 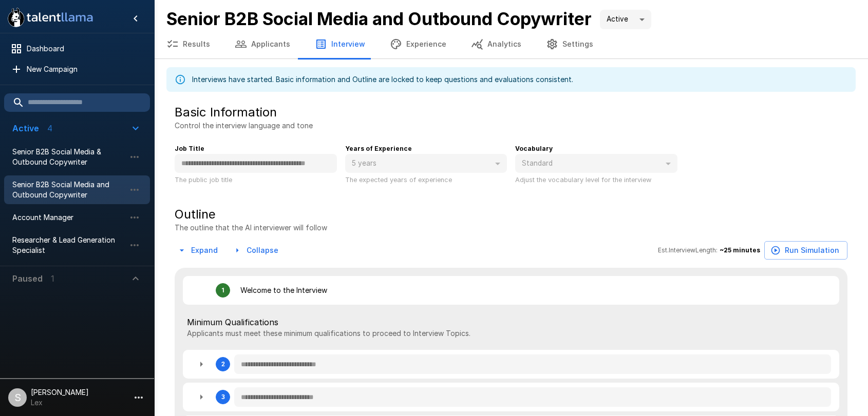 I want to click on span: Est. Interview Length:, so click(x=687, y=250).